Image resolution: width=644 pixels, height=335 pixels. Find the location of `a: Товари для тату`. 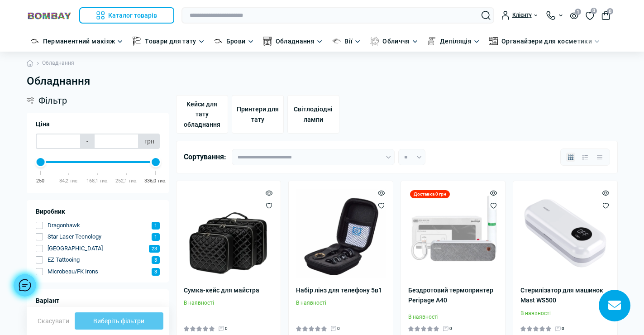

a: Товари для тату is located at coordinates (170, 41).